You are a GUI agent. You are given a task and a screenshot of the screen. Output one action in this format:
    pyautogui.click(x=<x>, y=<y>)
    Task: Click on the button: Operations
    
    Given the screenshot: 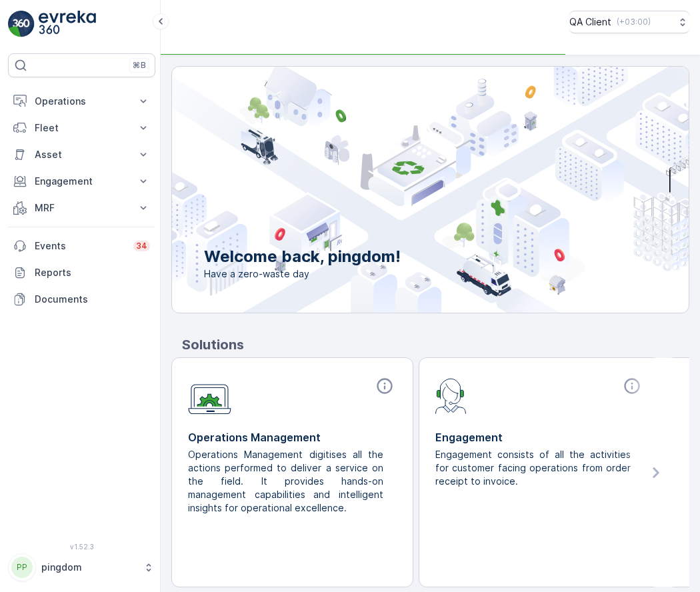 What is the action you would take?
    pyautogui.click(x=81, y=102)
    